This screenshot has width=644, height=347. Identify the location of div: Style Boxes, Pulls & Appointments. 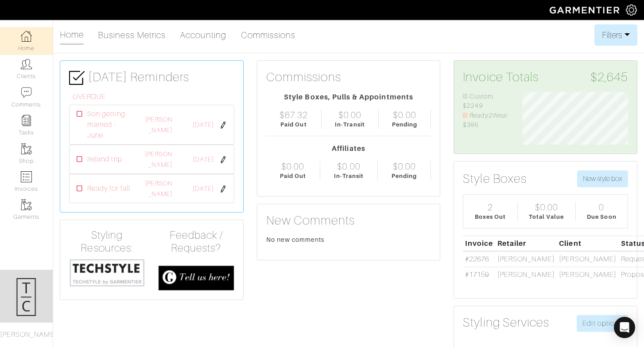
(348, 98).